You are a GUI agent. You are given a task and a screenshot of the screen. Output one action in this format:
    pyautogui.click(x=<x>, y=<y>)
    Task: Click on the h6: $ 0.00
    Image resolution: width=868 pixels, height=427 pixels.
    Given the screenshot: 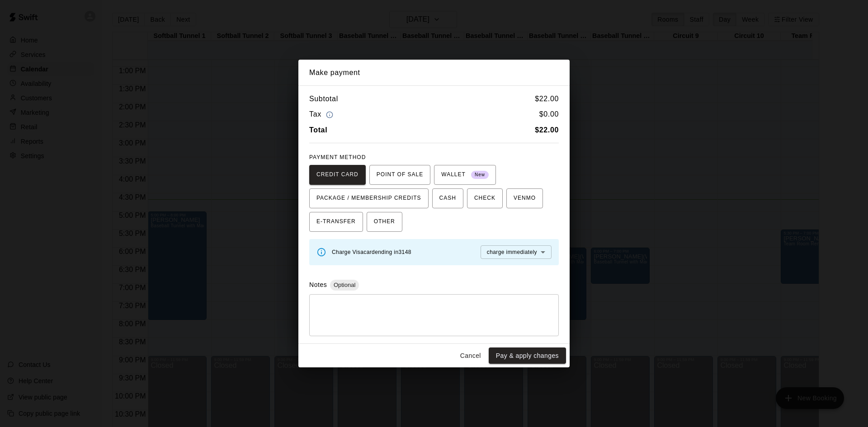 What is the action you would take?
    pyautogui.click(x=548, y=114)
    